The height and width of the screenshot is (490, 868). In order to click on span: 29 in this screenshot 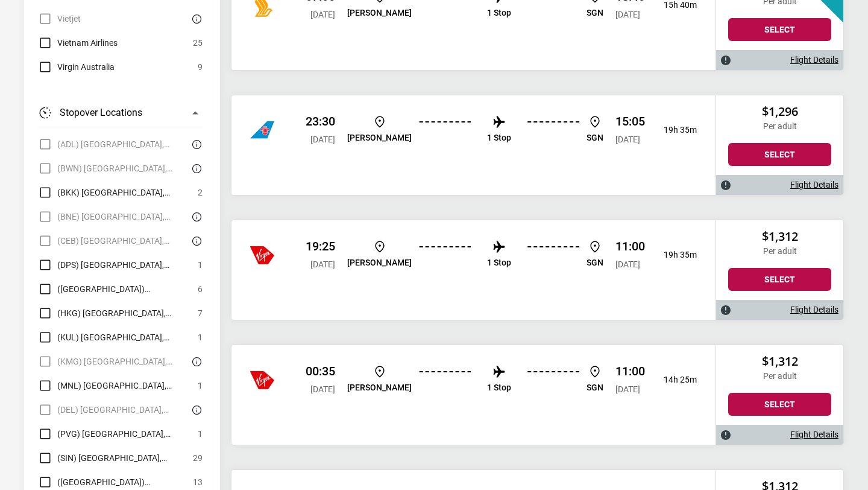, I will do `click(198, 458)`.